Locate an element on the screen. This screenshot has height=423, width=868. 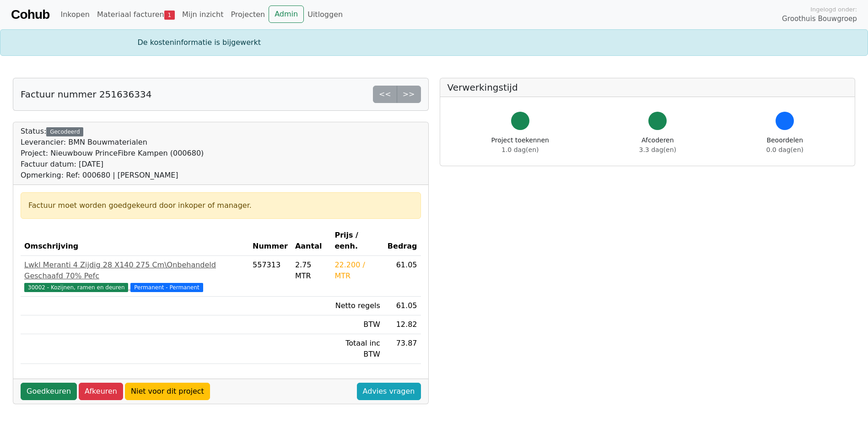
a: Projecten is located at coordinates (248, 14).